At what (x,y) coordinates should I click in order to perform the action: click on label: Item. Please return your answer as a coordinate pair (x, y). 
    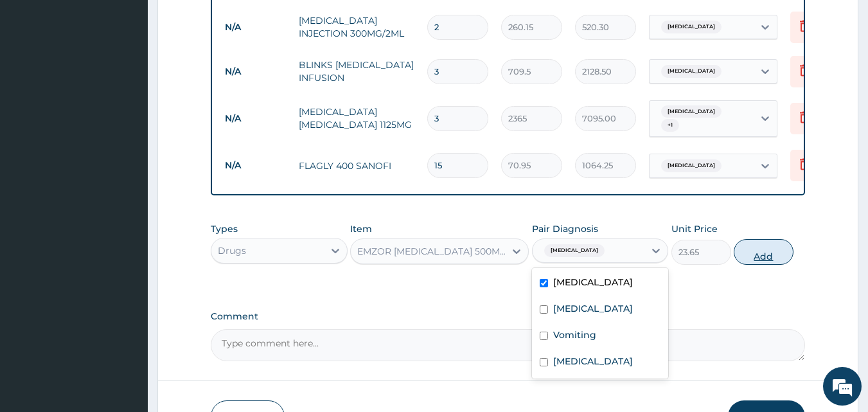
    Looking at the image, I should click on (361, 229).